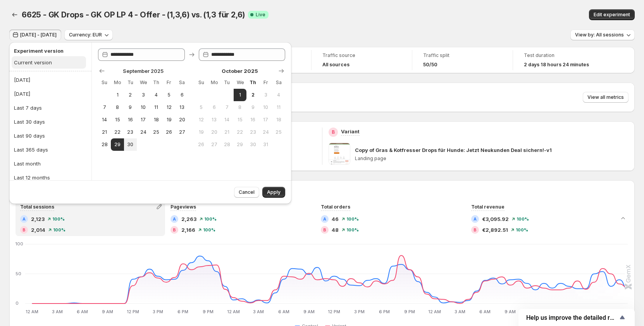  What do you see at coordinates (384, 312) in the screenshot?
I see `text: 6 PM` at bounding box center [384, 312].